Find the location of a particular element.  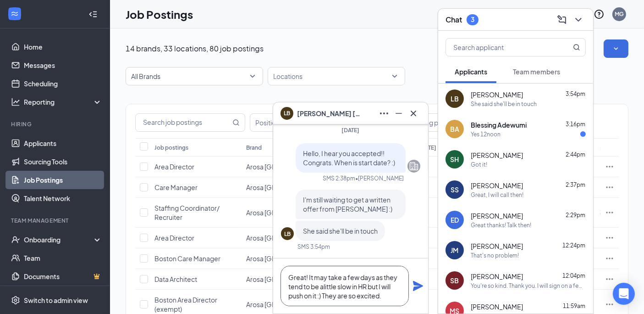

svg: WorkstreamLogo is located at coordinates (15, 14).